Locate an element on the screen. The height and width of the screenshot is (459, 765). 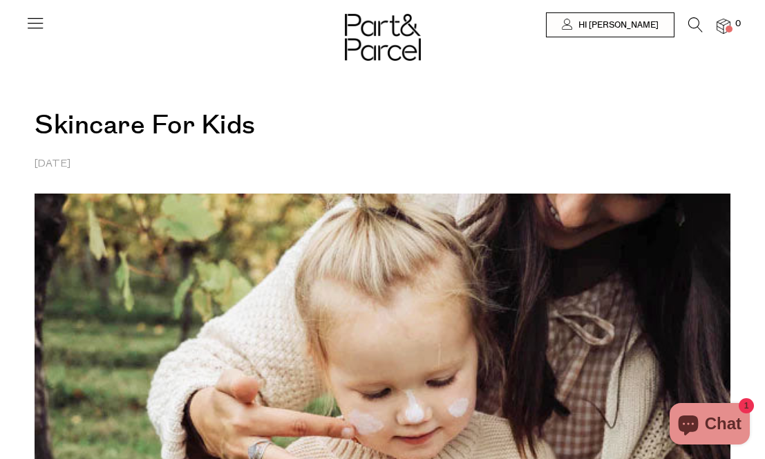
a: 0 is located at coordinates (724, 26).